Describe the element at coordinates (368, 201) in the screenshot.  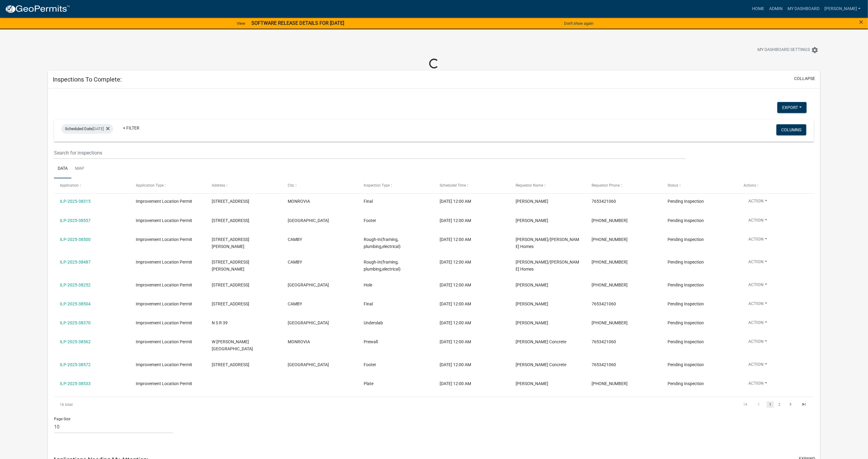
I see `span: Final` at that location.